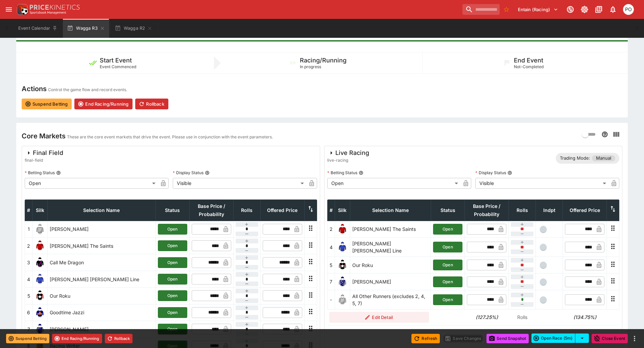 This screenshot has width=644, height=348. What do you see at coordinates (342, 300) in the screenshot?
I see `img: blank-silk.png` at bounding box center [342, 300].